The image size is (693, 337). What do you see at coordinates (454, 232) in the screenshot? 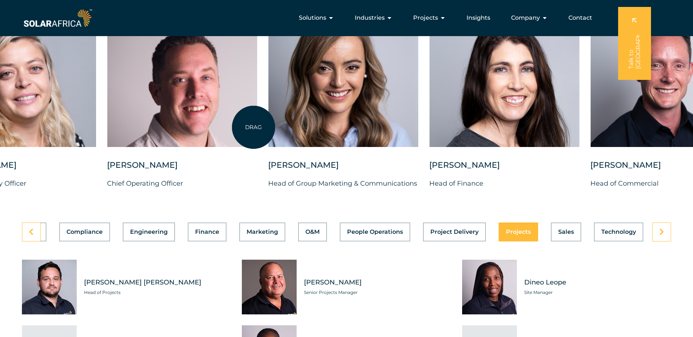
I see `span: Project Delivery` at bounding box center [454, 232].